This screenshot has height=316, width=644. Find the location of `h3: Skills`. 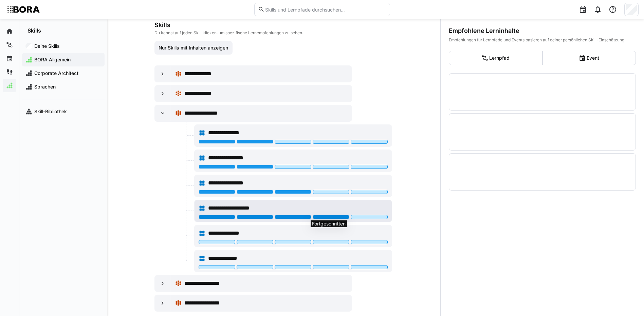

h3: Skills is located at coordinates (273, 25).